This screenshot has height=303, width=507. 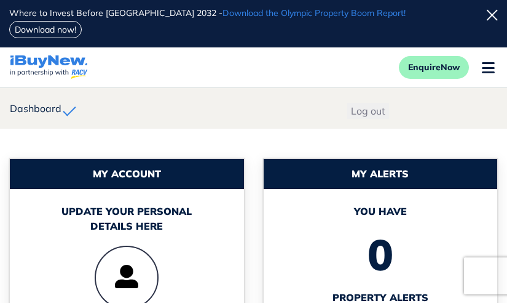 I want to click on button: Download now!, so click(x=46, y=30).